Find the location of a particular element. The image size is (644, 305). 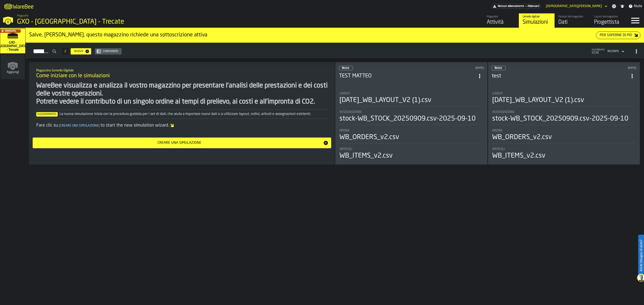

div: test is located at coordinates (560, 76).